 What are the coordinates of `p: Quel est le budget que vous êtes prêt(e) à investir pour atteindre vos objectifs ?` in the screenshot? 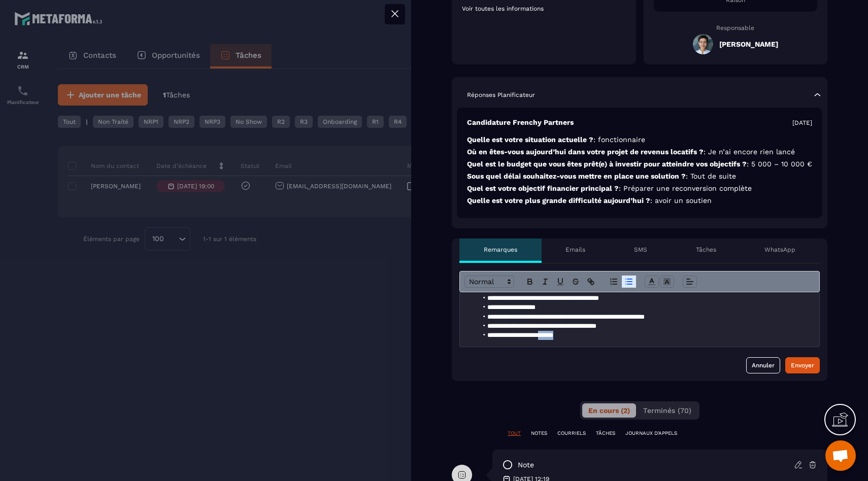 It's located at (639, 164).